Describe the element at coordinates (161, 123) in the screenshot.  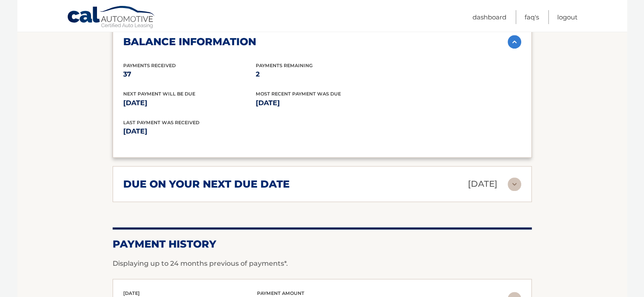
I see `span: Last Payment was received` at that location.